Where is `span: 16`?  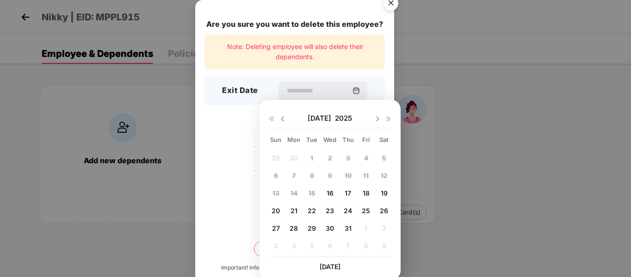 span: 16 is located at coordinates (330, 193).